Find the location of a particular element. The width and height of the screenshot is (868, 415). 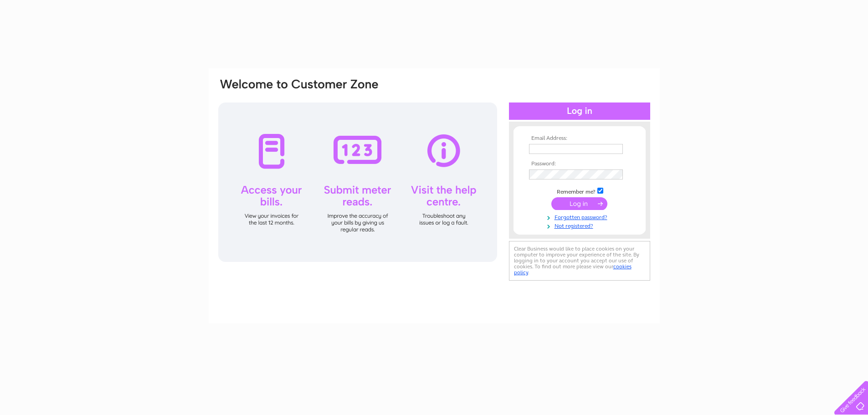

a: Forgotten password? is located at coordinates (581, 216).